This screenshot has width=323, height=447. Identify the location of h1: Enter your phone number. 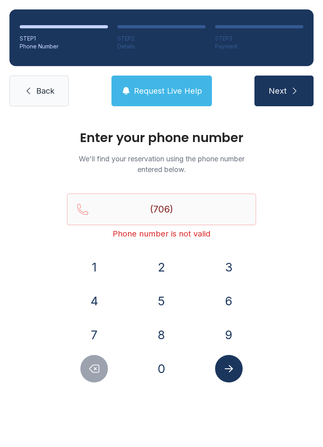
(161, 138).